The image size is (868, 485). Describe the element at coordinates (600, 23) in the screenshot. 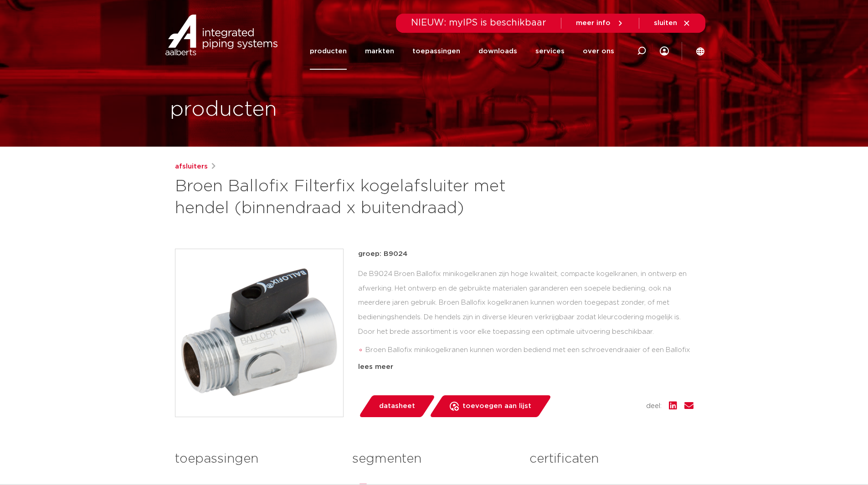

I see `a: meer info` at that location.